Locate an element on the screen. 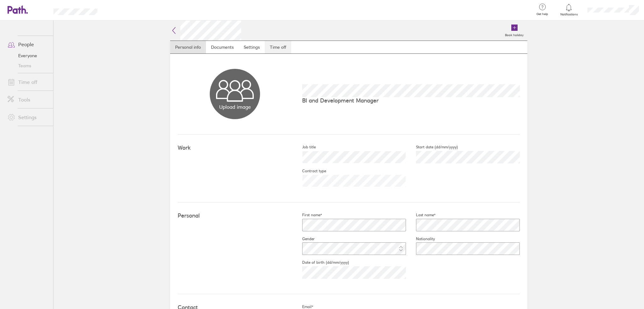 This screenshot has height=309, width=644. label: Start date (dd/mm/yyyy) is located at coordinates (432, 147).